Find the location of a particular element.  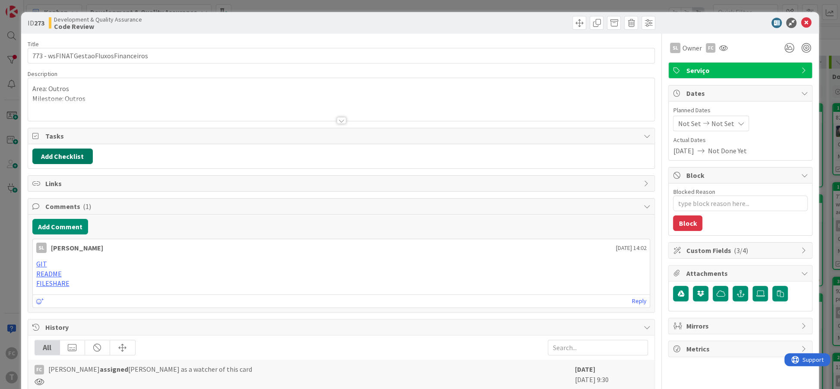

input: type card name here... is located at coordinates (341, 56).